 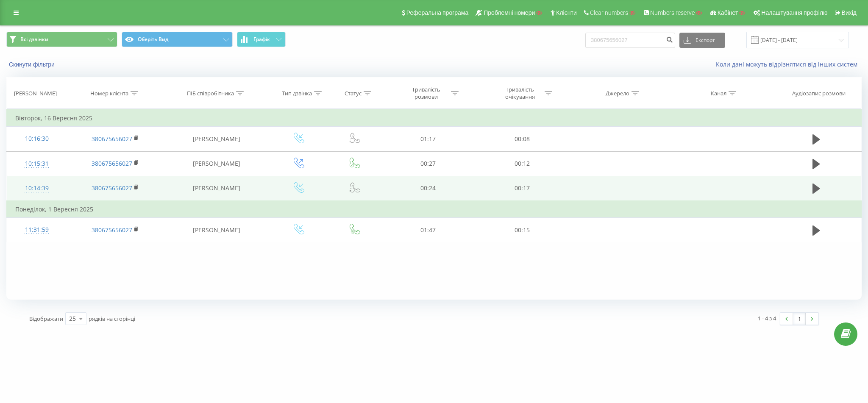 What do you see at coordinates (819, 93) in the screenshot?
I see `div: Аудіозапис розмови` at bounding box center [819, 93].